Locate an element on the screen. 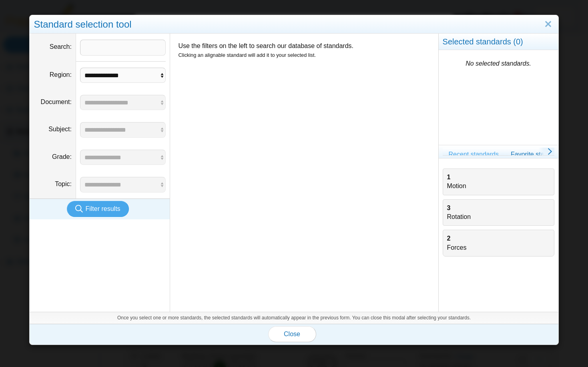 Image resolution: width=588 pixels, height=367 pixels. span: Close is located at coordinates (292, 334).